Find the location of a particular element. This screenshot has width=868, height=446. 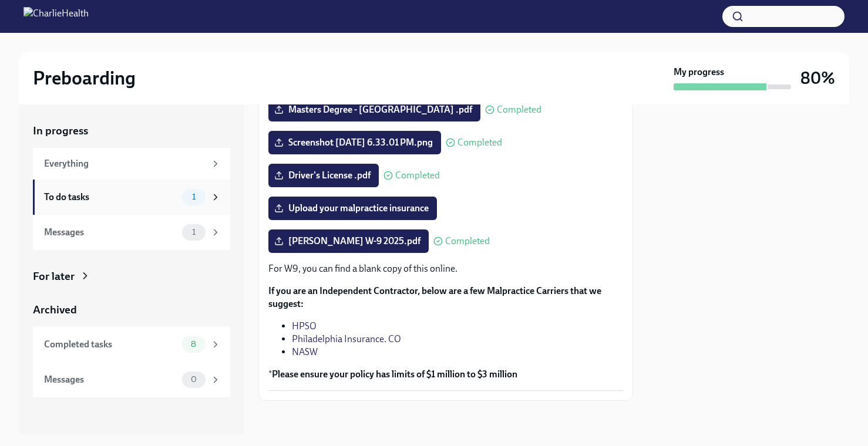

a: To do tasks1 is located at coordinates (131, 197).